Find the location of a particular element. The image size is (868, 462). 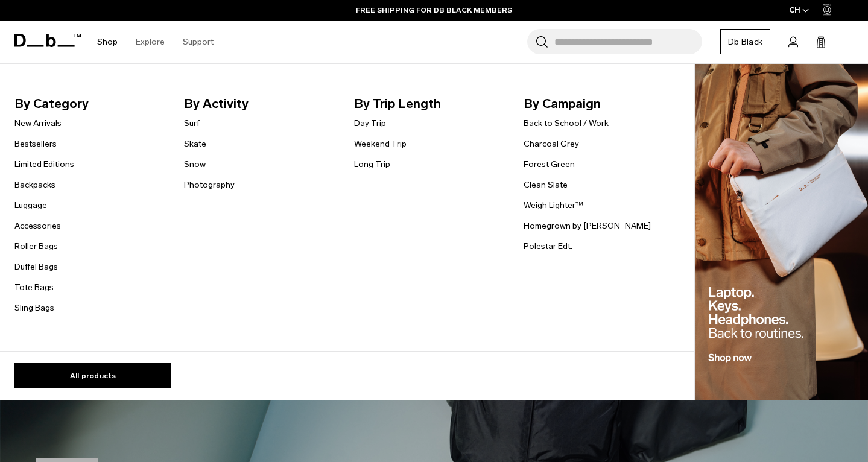

a: Polestar Edt. is located at coordinates (548, 246).